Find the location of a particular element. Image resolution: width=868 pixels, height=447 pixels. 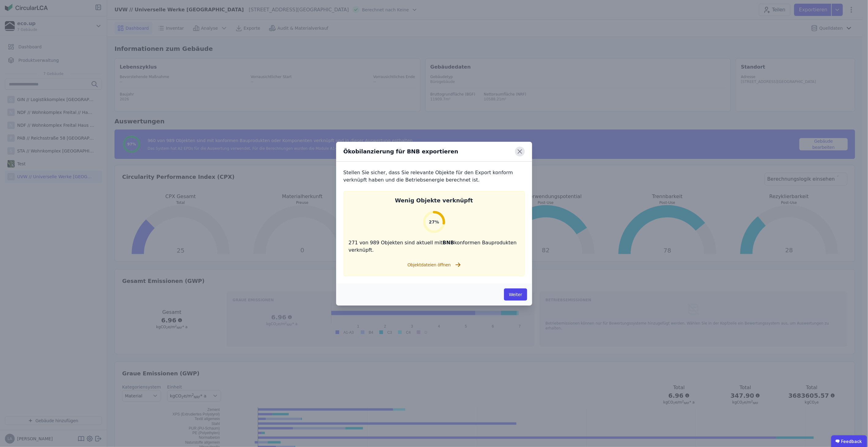

button: Weiter is located at coordinates (516, 294).